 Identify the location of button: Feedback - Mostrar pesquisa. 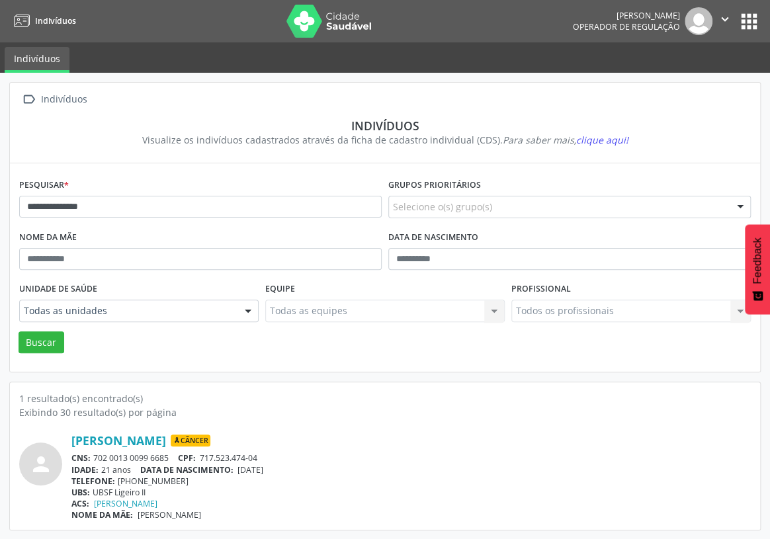
(758, 269).